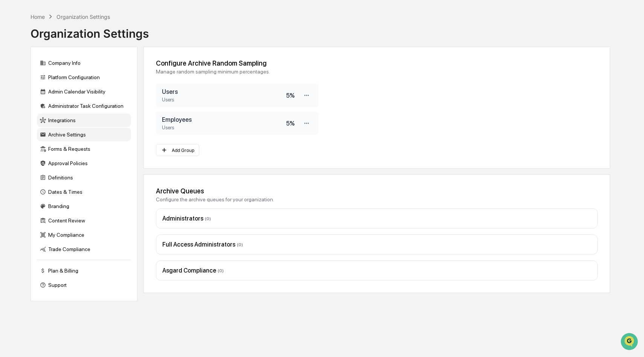 Image resolution: width=644 pixels, height=357 pixels. I want to click on div: Manage random sampling minimum percentages., so click(376, 72).